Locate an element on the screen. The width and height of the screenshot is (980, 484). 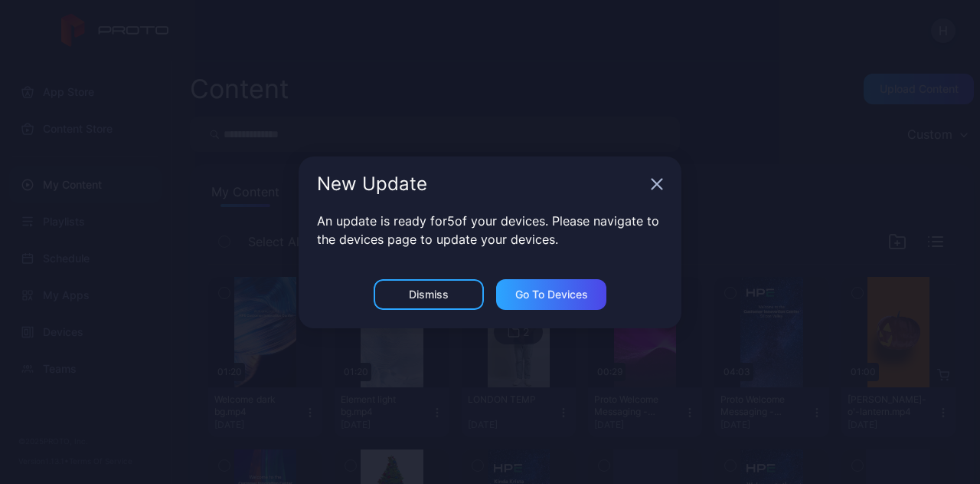
div: Go to devices is located at coordinates (551, 295).